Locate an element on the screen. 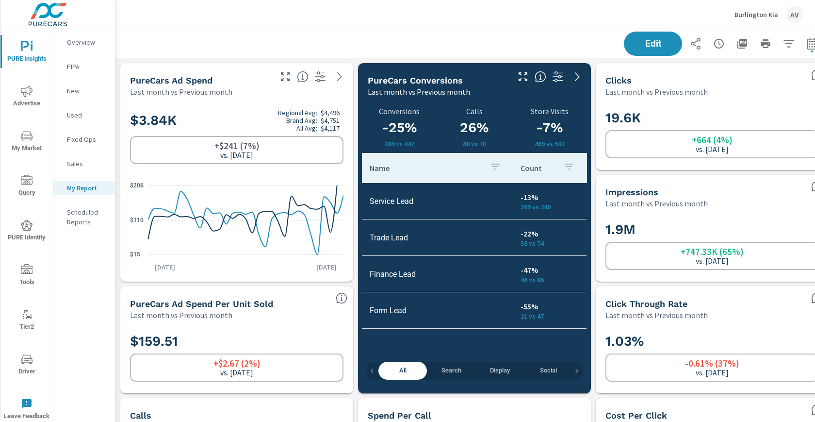  h5: Click Through Rate is located at coordinates (646, 303).